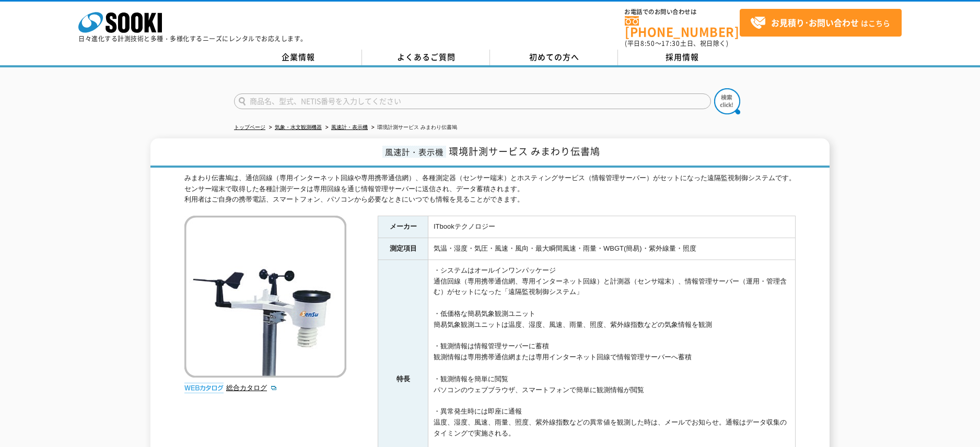  Describe the element at coordinates (554, 58) in the screenshot. I see `a: 初めての方へ` at that location.